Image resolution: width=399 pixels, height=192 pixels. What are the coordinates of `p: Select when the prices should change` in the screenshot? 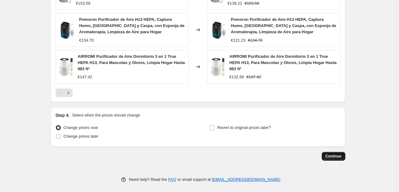 It's located at (106, 115).